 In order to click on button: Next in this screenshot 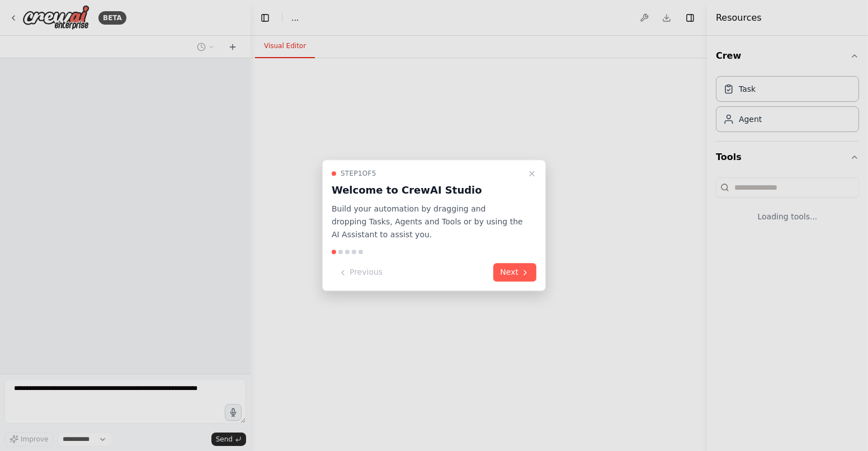, I will do `click(515, 273)`.